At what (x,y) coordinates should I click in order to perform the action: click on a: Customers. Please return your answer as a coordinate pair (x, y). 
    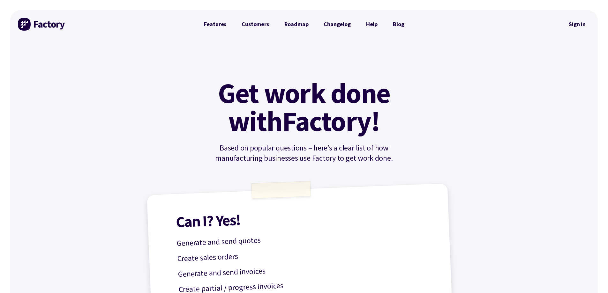
    Looking at the image, I should click on (255, 24).